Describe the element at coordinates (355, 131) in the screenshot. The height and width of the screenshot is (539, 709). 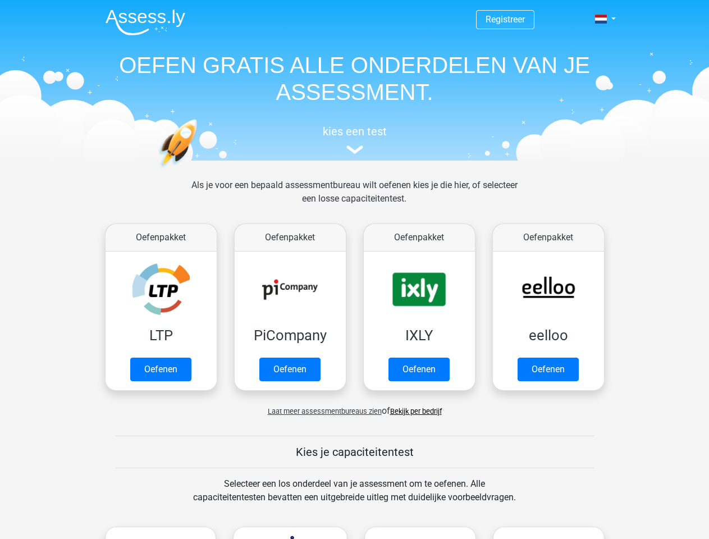
I see `h5: kies een test` at that location.